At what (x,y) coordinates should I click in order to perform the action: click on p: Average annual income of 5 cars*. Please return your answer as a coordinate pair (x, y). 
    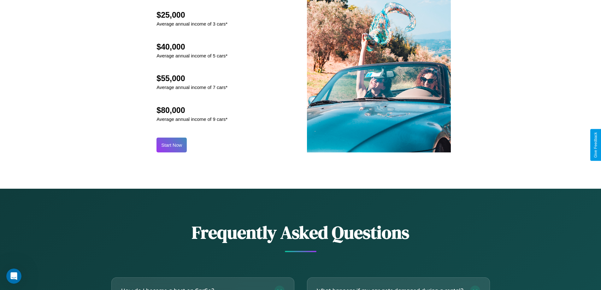
    Looking at the image, I should click on (192, 56).